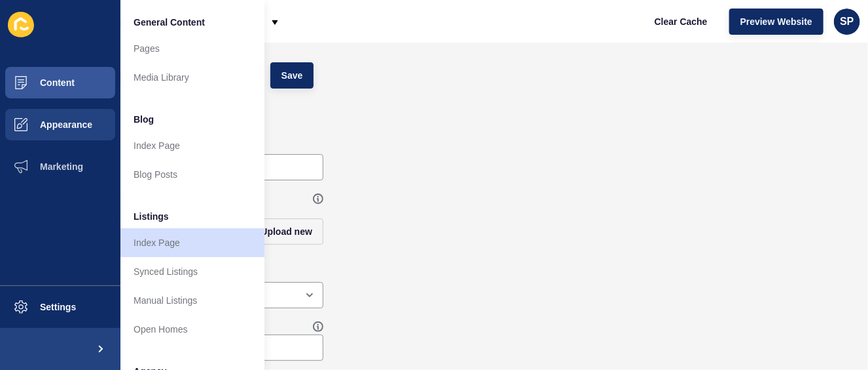 This screenshot has height=370, width=868. I want to click on span: SP, so click(847, 21).